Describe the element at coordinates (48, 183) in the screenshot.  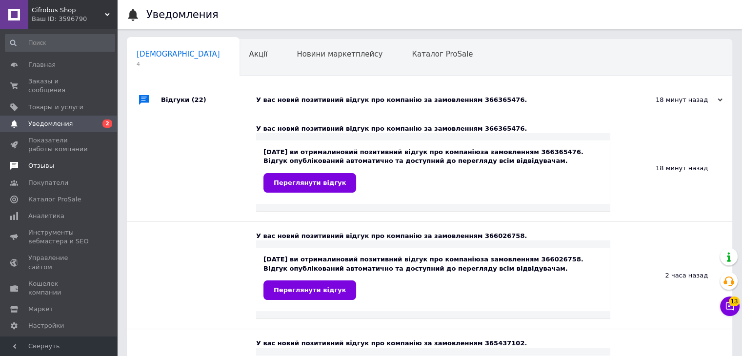
I see `span: Покупатели` at that location.